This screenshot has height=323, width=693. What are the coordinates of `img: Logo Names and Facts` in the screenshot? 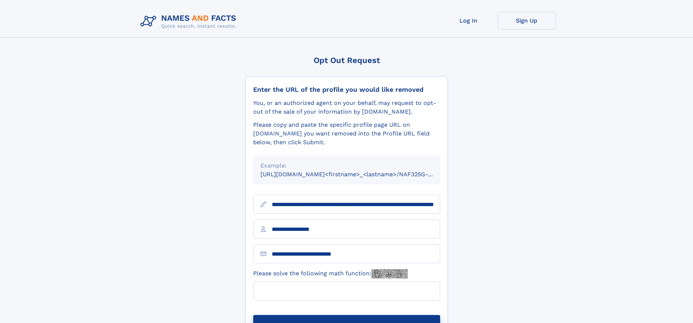 It's located at (190, 21).